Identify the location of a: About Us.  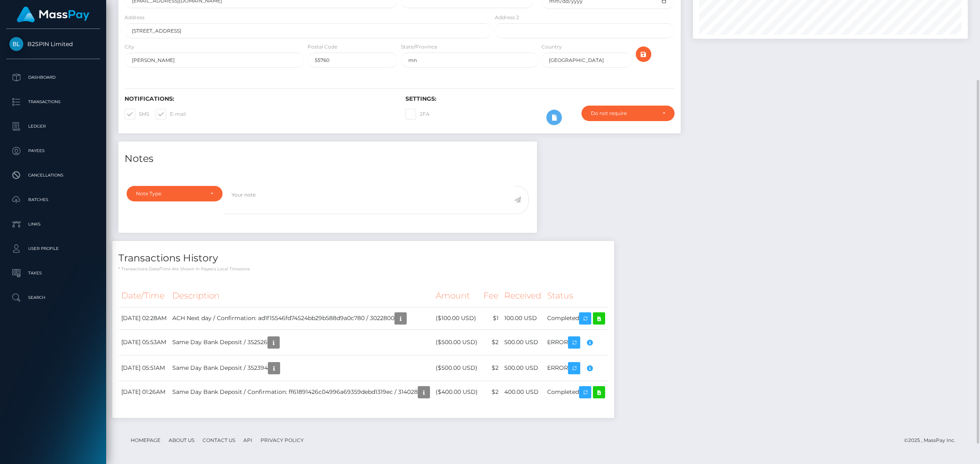
(181, 441).